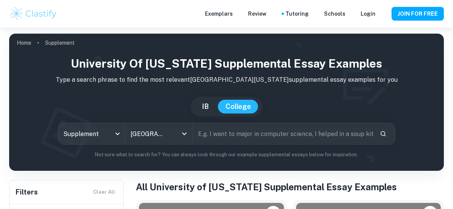 The image size is (453, 209). What do you see at coordinates (226, 102) in the screenshot?
I see `img: profile cover` at bounding box center [226, 102].